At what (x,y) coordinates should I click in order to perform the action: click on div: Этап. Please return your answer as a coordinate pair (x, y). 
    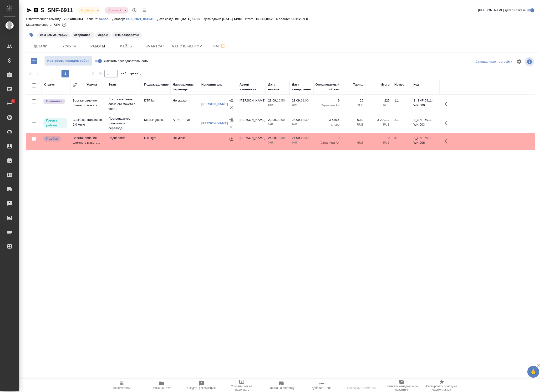
    Looking at the image, I should click on (112, 85).